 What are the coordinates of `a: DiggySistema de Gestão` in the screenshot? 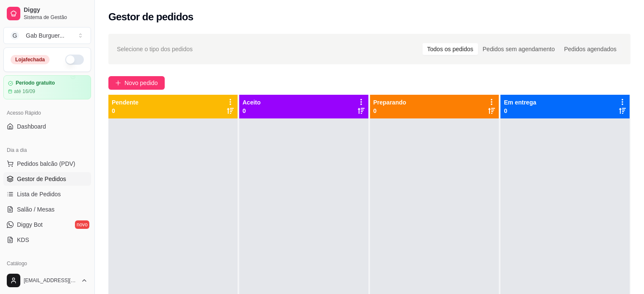 It's located at (47, 13).